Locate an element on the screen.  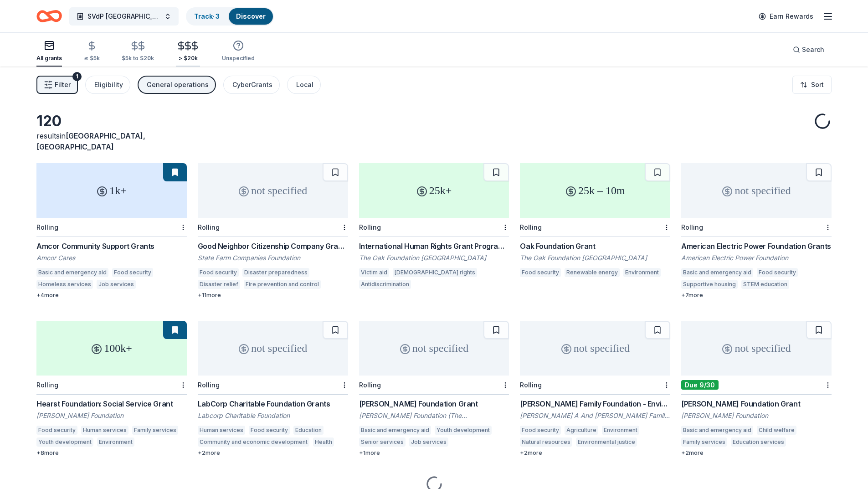
button: Eligibility is located at coordinates (107, 85).